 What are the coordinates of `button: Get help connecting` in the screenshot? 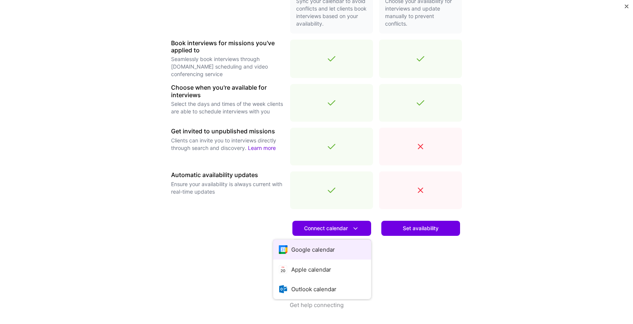 It's located at (316, 312).